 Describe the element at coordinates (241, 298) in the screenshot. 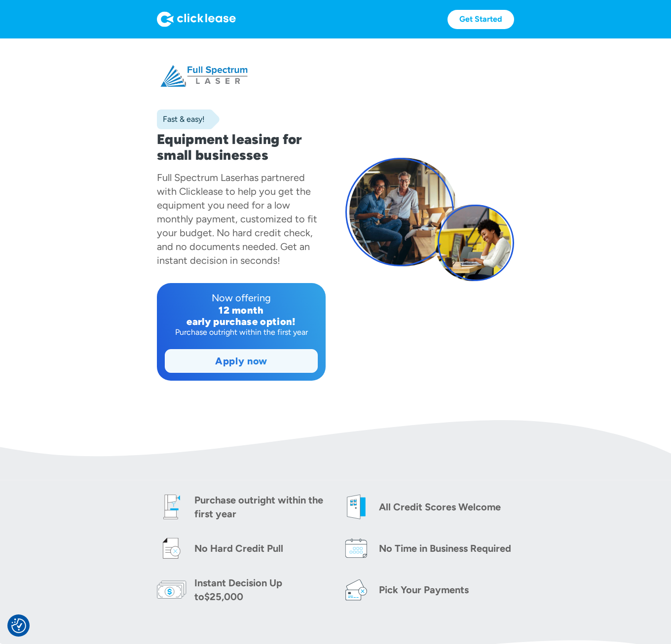

I see `div: Now offering` at that location.